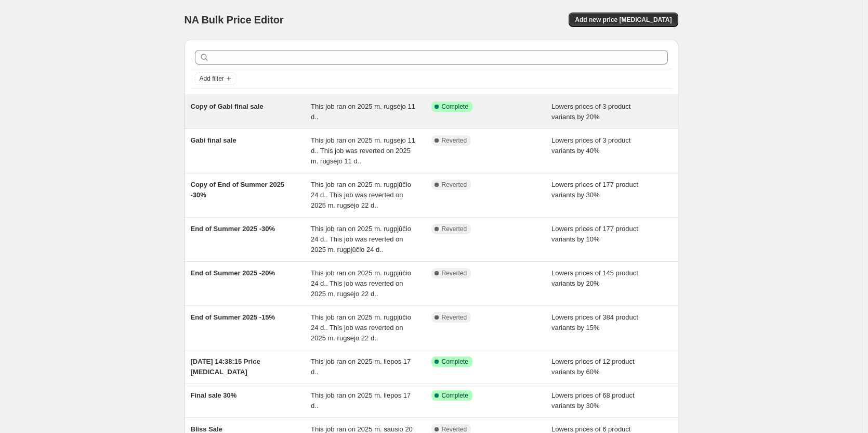  Describe the element at coordinates (216, 79) in the screenshot. I see `button: Add filter` at that location.